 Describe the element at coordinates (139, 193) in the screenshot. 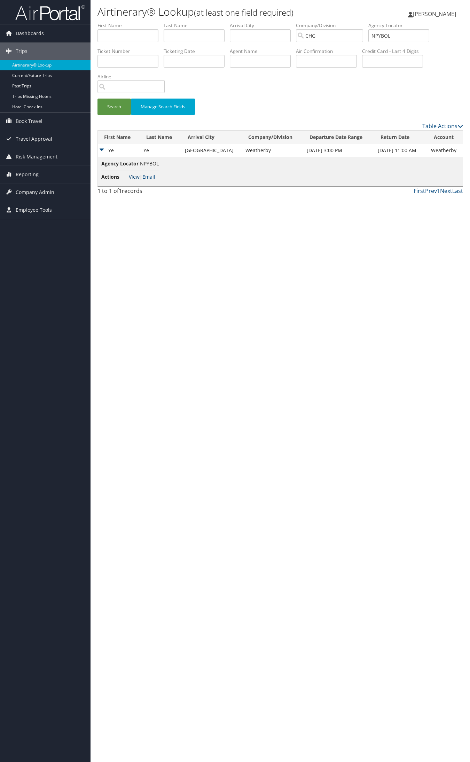

I see `div: 1 to 1 of records` at that location.